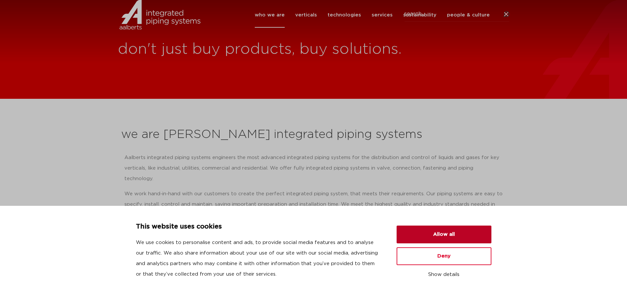 This screenshot has height=300, width=627. Describe the element at coordinates (444, 234) in the screenshot. I see `button: Allow all` at that location.